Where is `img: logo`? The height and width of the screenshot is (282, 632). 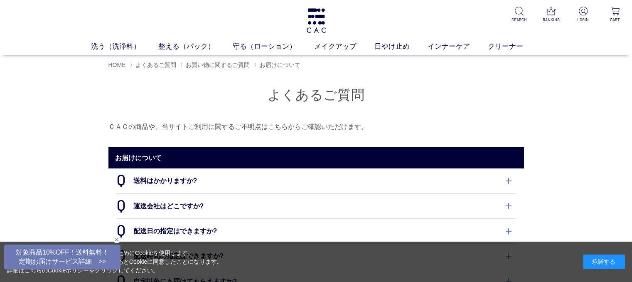
img: logo is located at coordinates (316, 20).